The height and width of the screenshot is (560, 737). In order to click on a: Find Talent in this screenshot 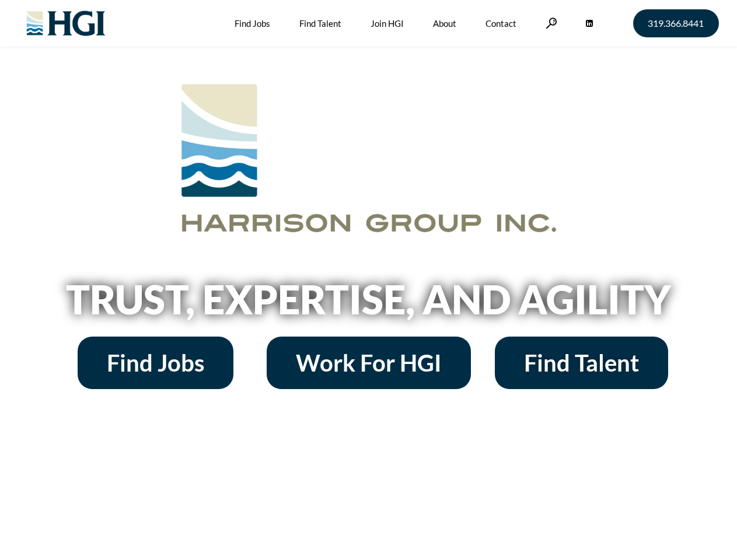, I will do `click(582, 363)`.